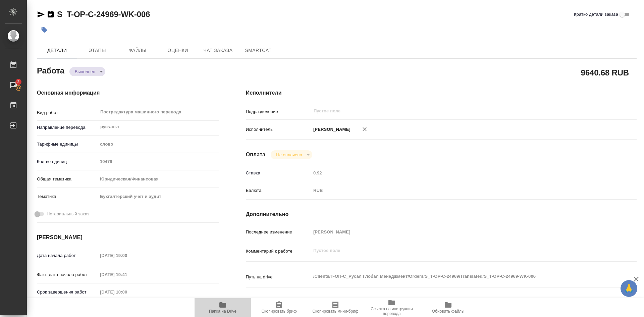 This screenshot has width=644, height=317. I want to click on span: Скопировать мини-бриф, so click(335, 311).